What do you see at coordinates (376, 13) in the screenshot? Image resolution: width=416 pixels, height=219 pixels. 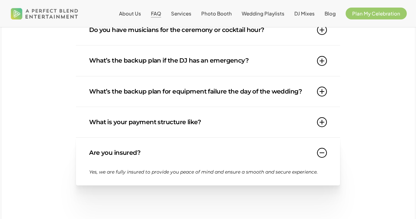 I see `span: Plan My Celebration` at bounding box center [376, 13].